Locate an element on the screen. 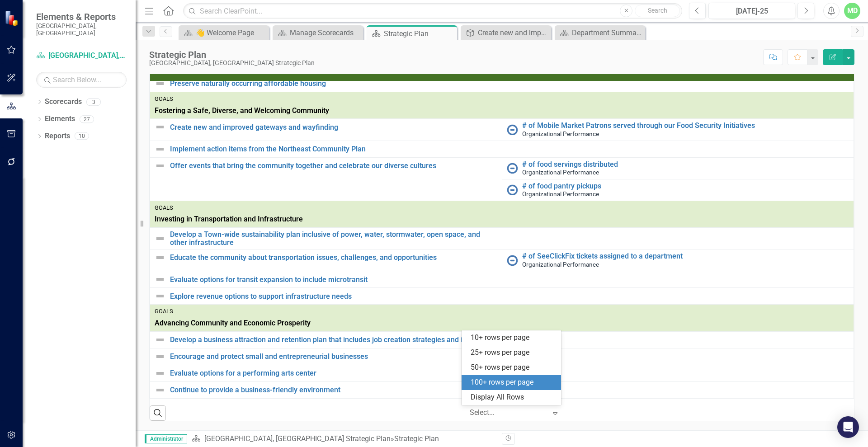 The image size is (868, 447). a: Continue to provide a business-friendly environment is located at coordinates (334, 390).